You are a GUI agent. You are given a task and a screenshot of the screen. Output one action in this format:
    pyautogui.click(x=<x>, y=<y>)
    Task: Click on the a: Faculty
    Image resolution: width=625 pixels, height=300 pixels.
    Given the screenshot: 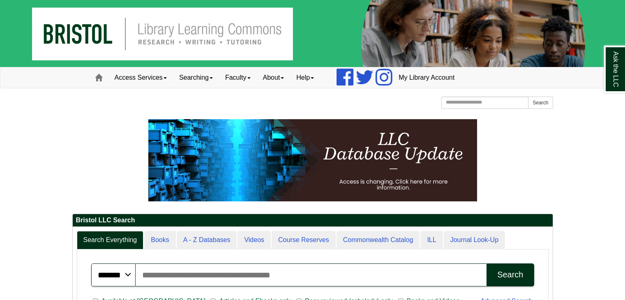 What is the action you would take?
    pyautogui.click(x=238, y=78)
    